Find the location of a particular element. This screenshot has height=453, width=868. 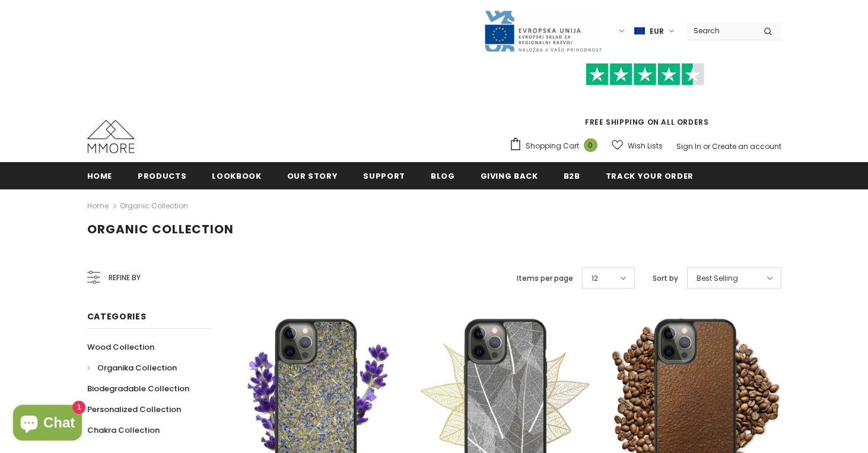

a: B2B is located at coordinates (572, 175).